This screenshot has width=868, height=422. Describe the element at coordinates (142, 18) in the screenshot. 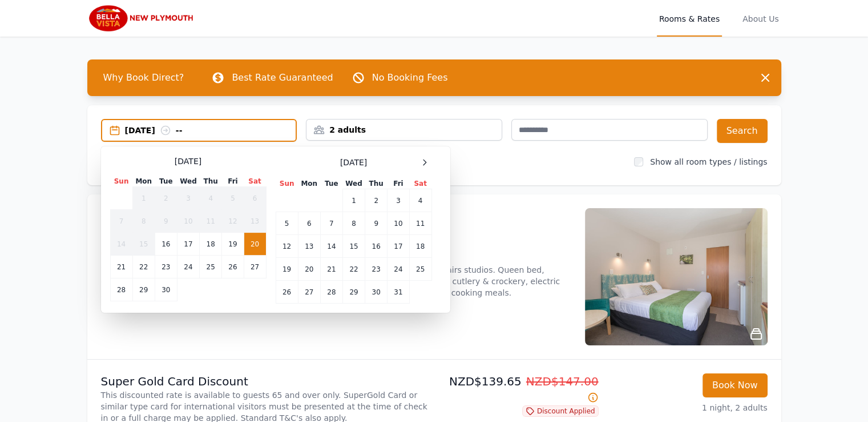

I see `img: Bella Vista New Plymouth` at that location.